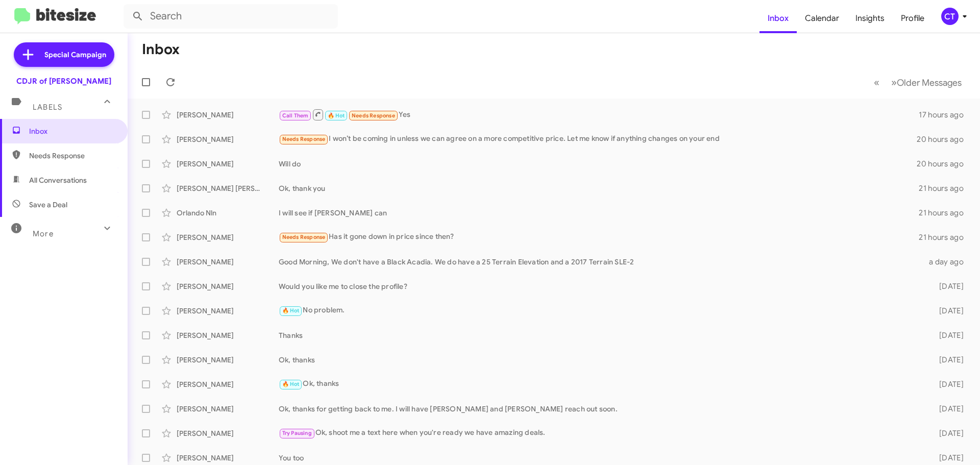 Image resolution: width=980 pixels, height=465 pixels. I want to click on div: a day ago, so click(947, 262).